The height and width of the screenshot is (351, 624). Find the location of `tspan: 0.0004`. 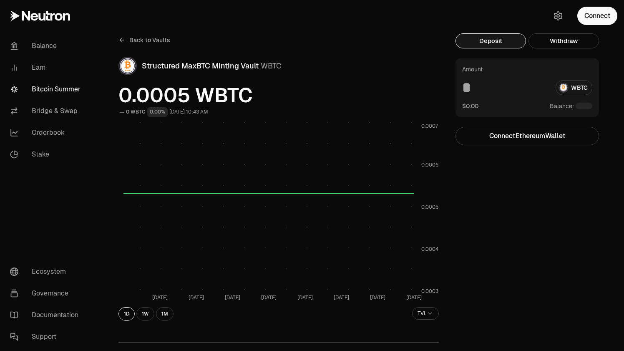

tspan: 0.0004 is located at coordinates (430, 249).